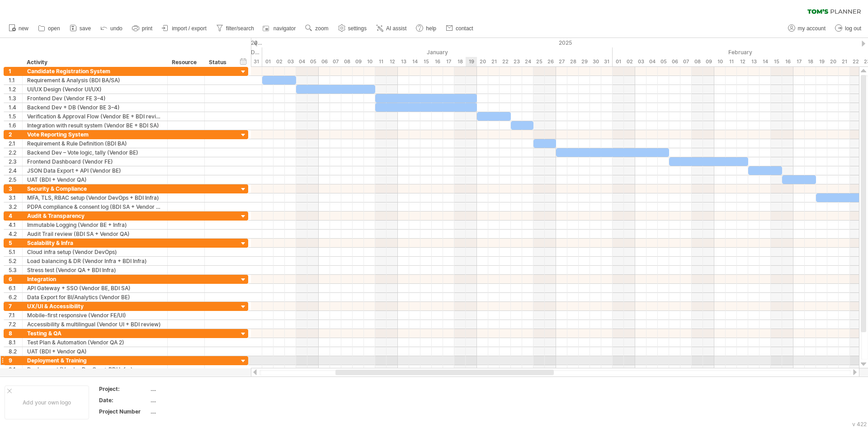 This screenshot has width=868, height=428. Describe the element at coordinates (776, 61) in the screenshot. I see `div: Saturday, 15 February 2025` at that location.